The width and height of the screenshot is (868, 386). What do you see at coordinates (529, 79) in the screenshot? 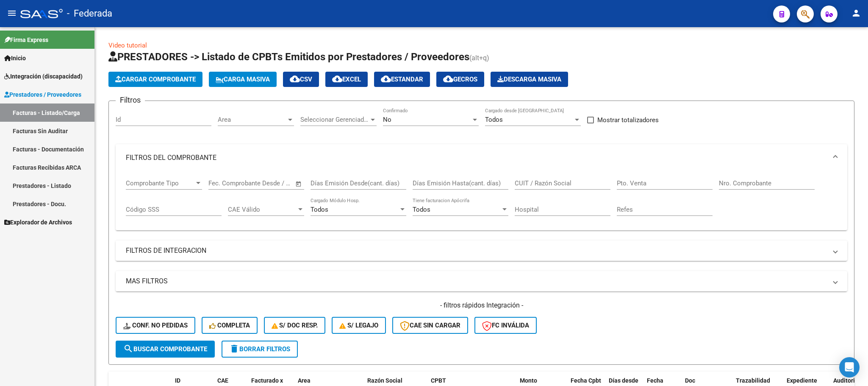
I see `span: Descarga Masiva` at bounding box center [529, 79].